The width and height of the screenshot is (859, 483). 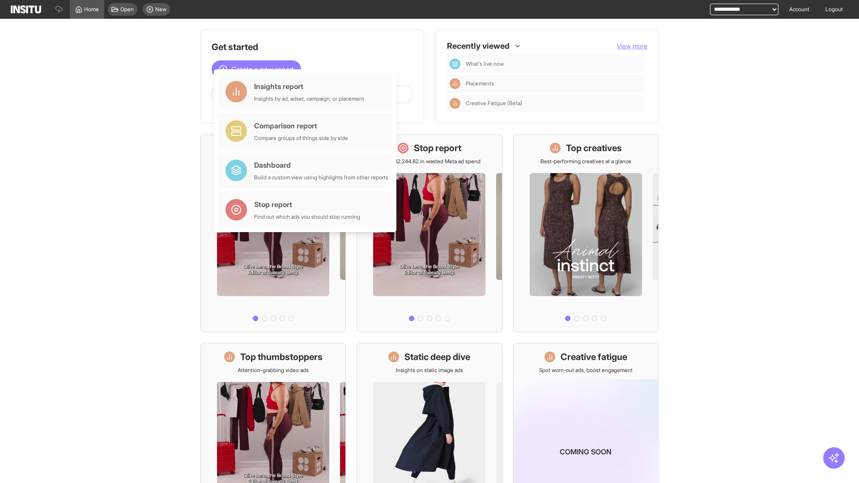 I want to click on span: Create a new report, so click(x=263, y=69).